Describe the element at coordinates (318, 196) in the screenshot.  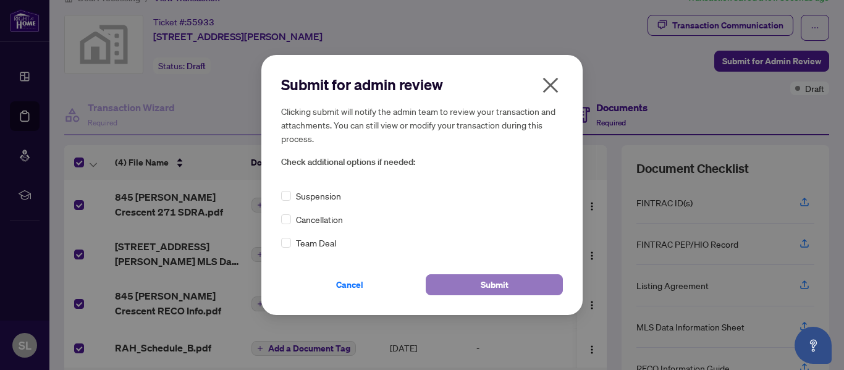
I see `span: Suspension` at that location.